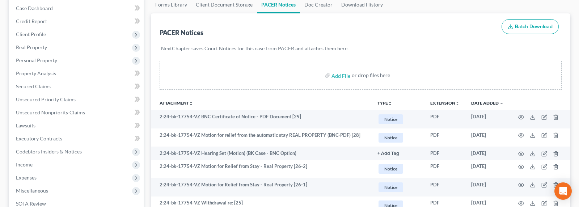  I want to click on a: Date Added expand_more, so click(487, 103).